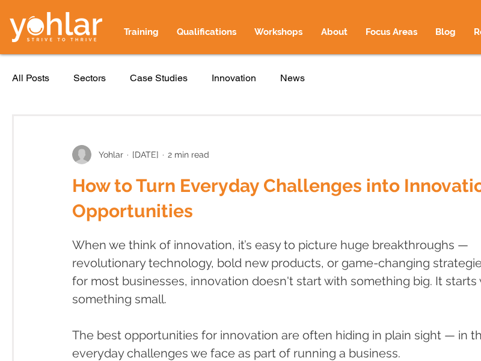 This screenshot has height=361, width=481. Describe the element at coordinates (391, 32) in the screenshot. I see `p: Focus Areas` at that location.